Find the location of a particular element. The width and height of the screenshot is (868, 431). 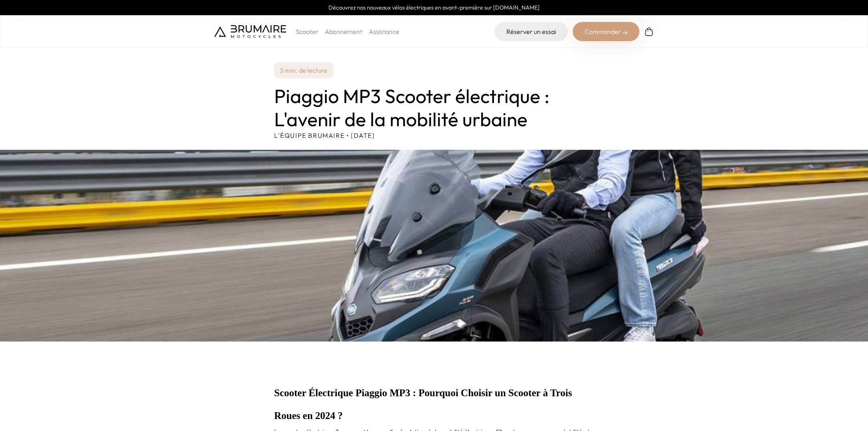

img: Brumaire Motocycles is located at coordinates (250, 32).